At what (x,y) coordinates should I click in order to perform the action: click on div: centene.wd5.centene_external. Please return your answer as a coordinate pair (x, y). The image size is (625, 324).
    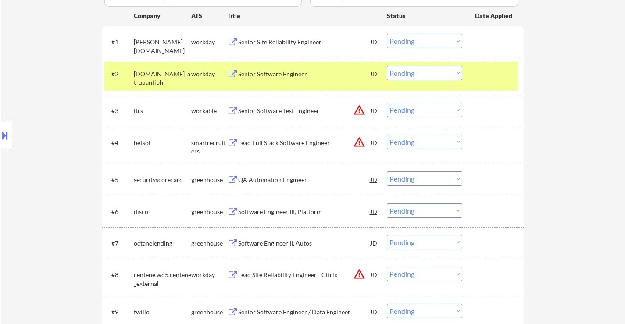
    Looking at the image, I should click on (162, 279).